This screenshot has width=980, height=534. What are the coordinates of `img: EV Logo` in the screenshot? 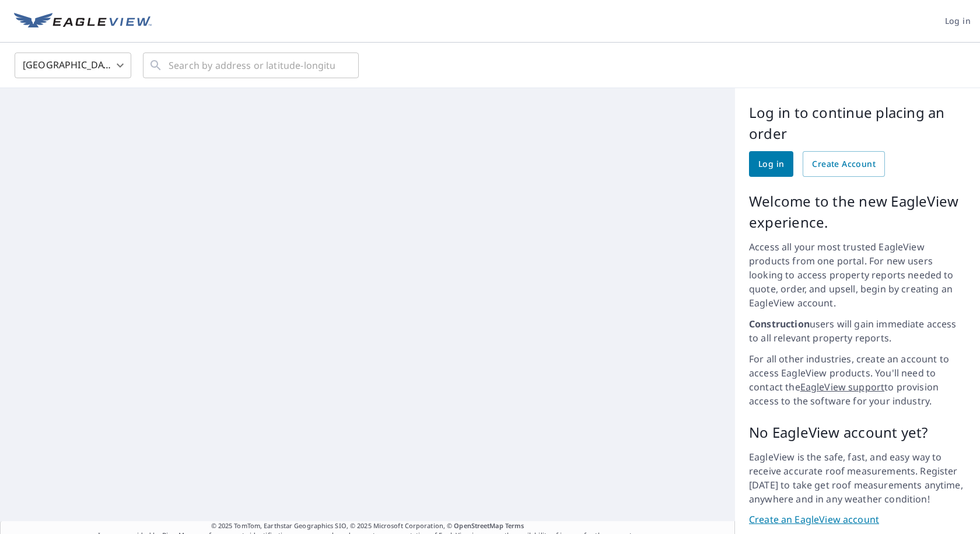 It's located at (83, 21).